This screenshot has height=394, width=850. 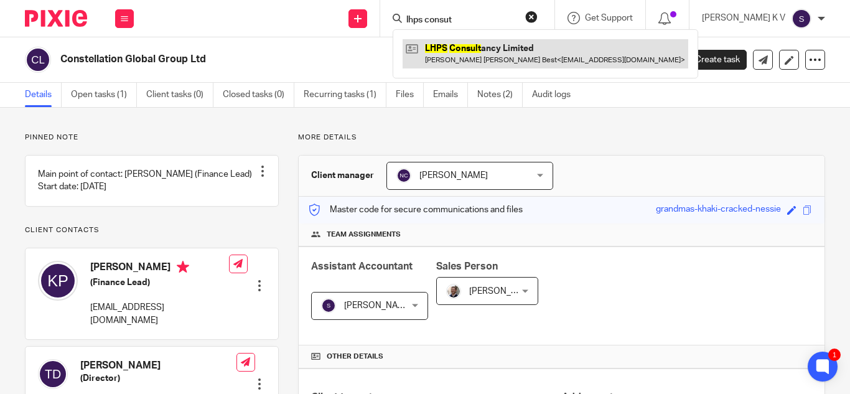 What do you see at coordinates (363, 235) in the screenshot?
I see `span: Team assignments` at bounding box center [363, 235].